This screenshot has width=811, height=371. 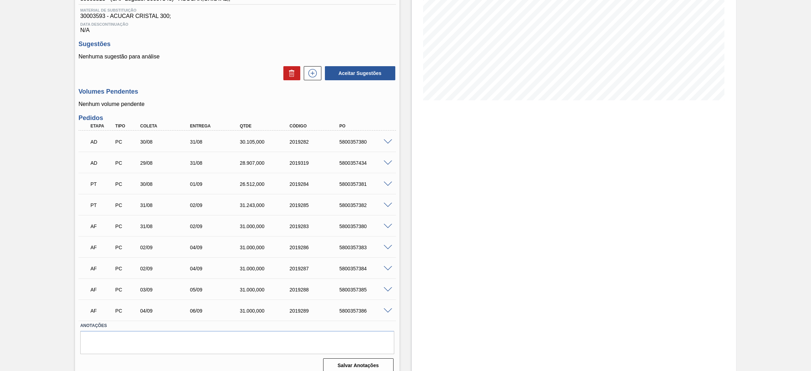 What do you see at coordinates (316, 290) in the screenshot?
I see `div: 2019288` at bounding box center [316, 290].